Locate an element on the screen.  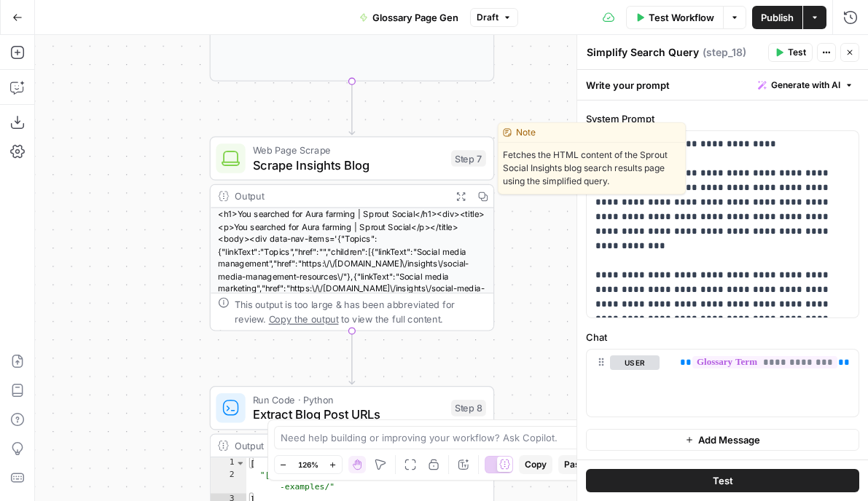
span: Scrape Insights Blog is located at coordinates (348, 165).